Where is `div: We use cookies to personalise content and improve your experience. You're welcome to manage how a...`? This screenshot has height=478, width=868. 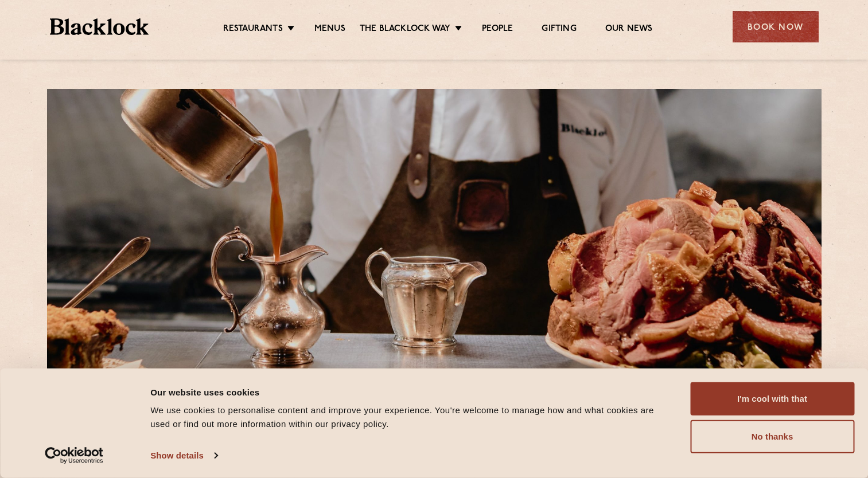 div: We use cookies to personalise content and improve your experience. You're welcome to manage how a... is located at coordinates (407, 418).